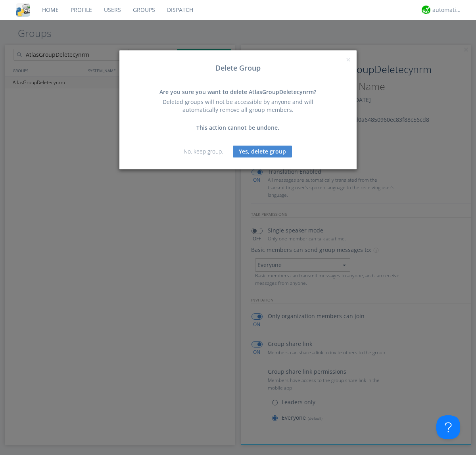 The image size is (476, 455). Describe the element at coordinates (426, 10) in the screenshot. I see `img: d2d01cd9b4174d08988066c6d424eccd` at that location.